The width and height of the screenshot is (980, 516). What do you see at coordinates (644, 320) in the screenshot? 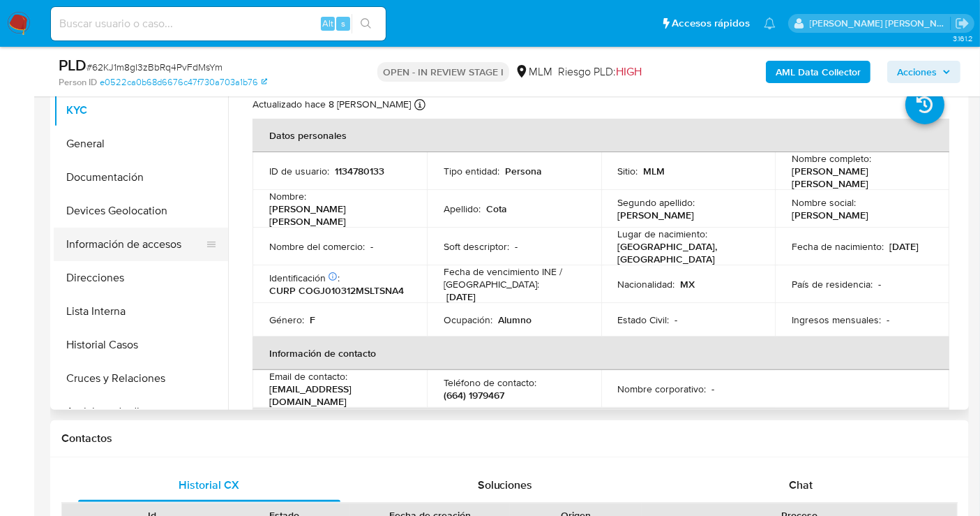
I see `p: Estado Civil :` at bounding box center [644, 320].